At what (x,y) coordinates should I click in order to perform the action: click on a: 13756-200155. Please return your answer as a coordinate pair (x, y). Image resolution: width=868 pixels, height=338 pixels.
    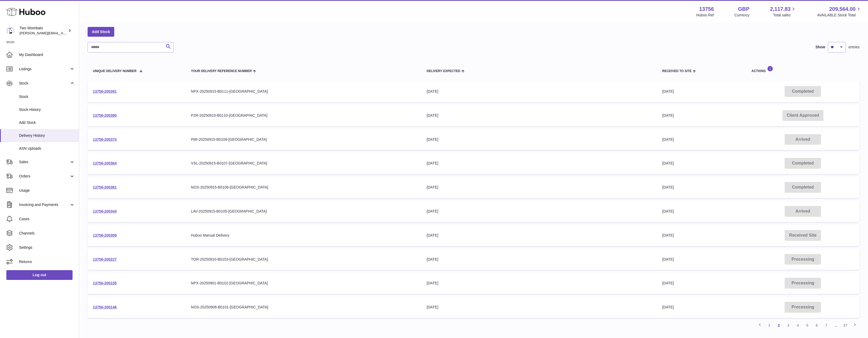
    Looking at the image, I should click on (105, 283).